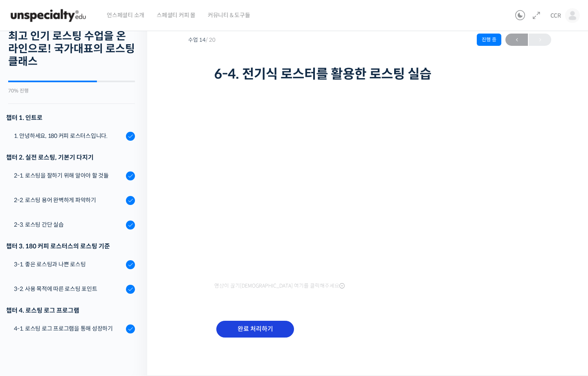 Image resolution: width=588 pixels, height=376 pixels. What do you see at coordinates (489, 40) in the screenshot?
I see `div: 진행 중` at bounding box center [489, 40].